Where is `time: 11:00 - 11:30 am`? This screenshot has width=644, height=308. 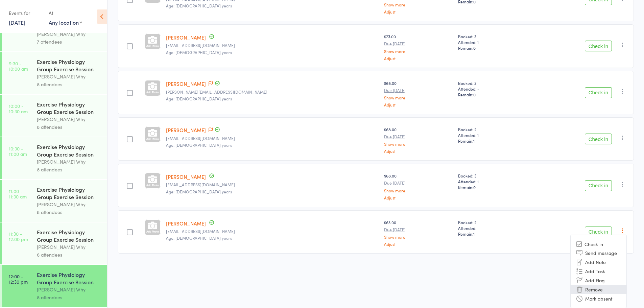
time: 11:00 - 11:30 am is located at coordinates (18, 194).